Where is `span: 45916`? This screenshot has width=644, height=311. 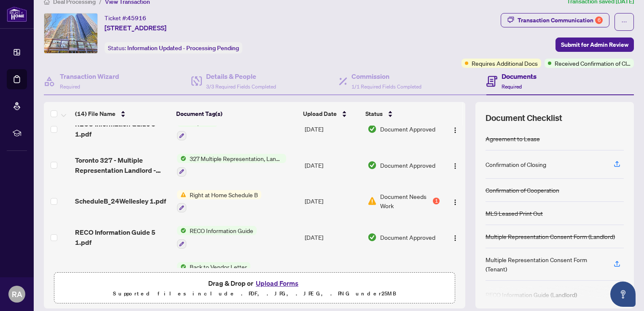
span: 45916 is located at coordinates (136, 18).